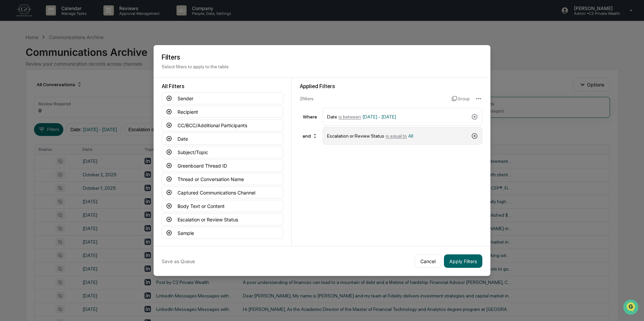  Describe the element at coordinates (223, 98) in the screenshot. I see `button: Sender` at that location.